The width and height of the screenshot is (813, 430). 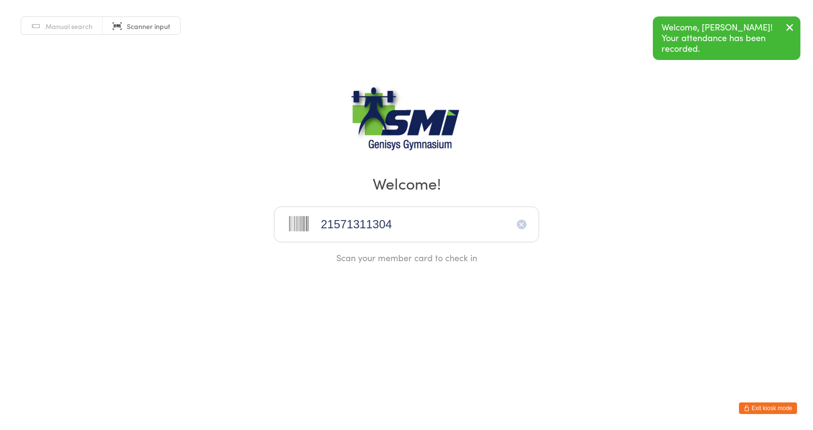 What do you see at coordinates (149, 26) in the screenshot?
I see `span: Scanner input` at bounding box center [149, 26].